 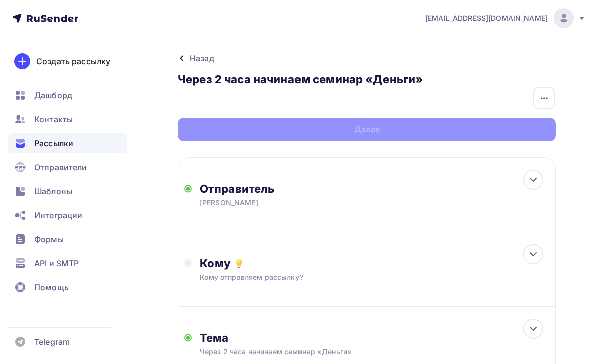 I want to click on a: Контакты, so click(x=68, y=119).